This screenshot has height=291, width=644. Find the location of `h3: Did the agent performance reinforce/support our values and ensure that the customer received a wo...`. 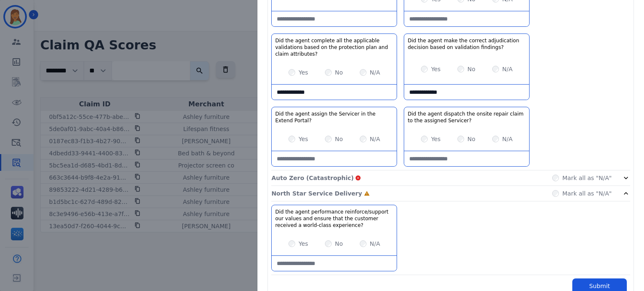

h3: Did the agent performance reinforce/support our values and ensure that the customer received a wo... is located at coordinates (334, 219).